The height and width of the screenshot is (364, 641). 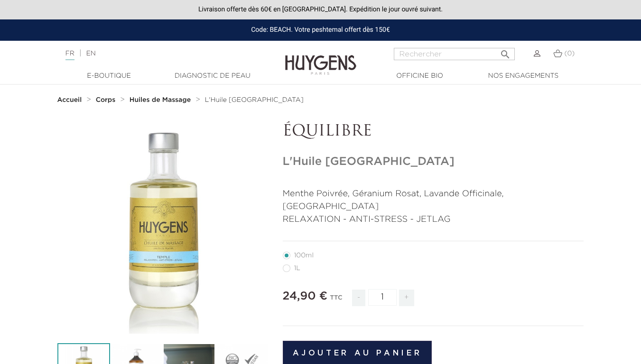 What do you see at coordinates (106, 100) in the screenshot?
I see `strong: Corps` at bounding box center [106, 100].